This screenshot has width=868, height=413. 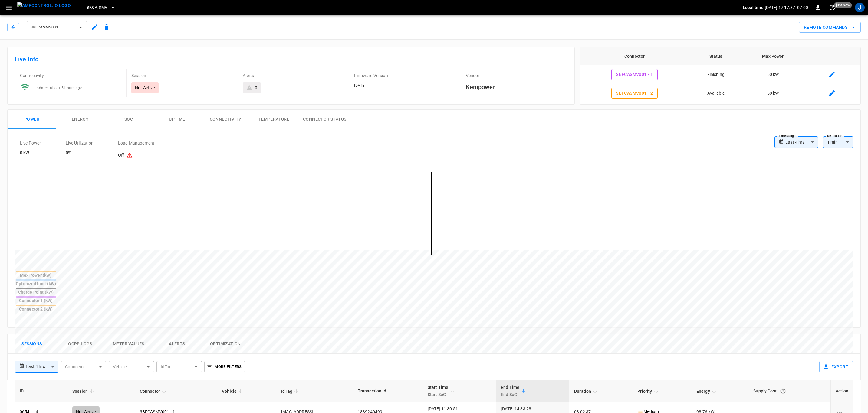 I want to click on button: Remote Commands, so click(x=830, y=27).